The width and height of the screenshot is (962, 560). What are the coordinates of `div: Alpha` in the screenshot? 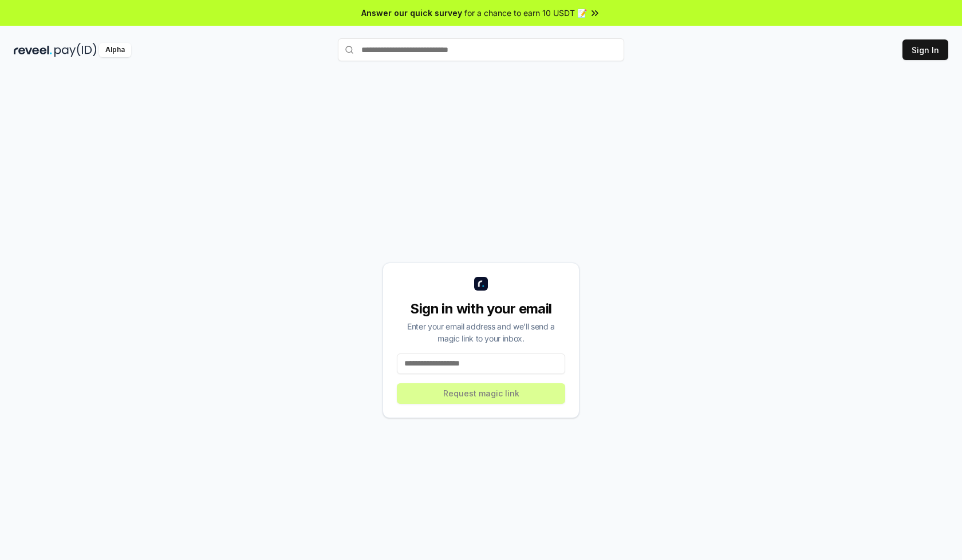 It's located at (115, 49).